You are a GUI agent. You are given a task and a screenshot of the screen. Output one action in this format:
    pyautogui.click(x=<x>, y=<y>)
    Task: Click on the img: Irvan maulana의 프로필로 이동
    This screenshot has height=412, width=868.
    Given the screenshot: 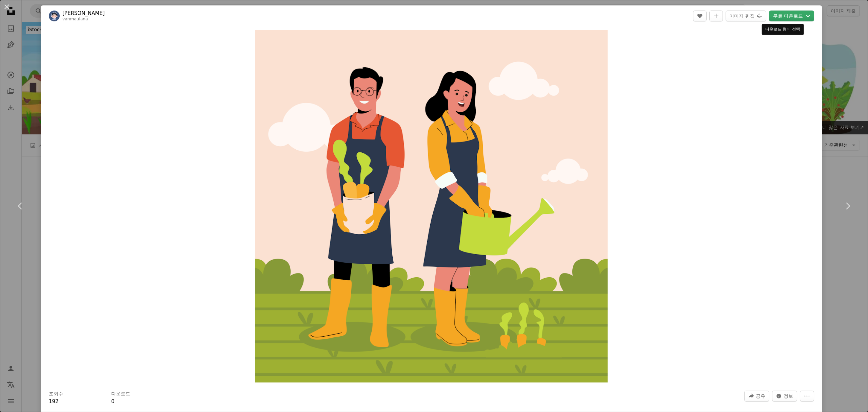 What is the action you would take?
    pyautogui.click(x=54, y=16)
    